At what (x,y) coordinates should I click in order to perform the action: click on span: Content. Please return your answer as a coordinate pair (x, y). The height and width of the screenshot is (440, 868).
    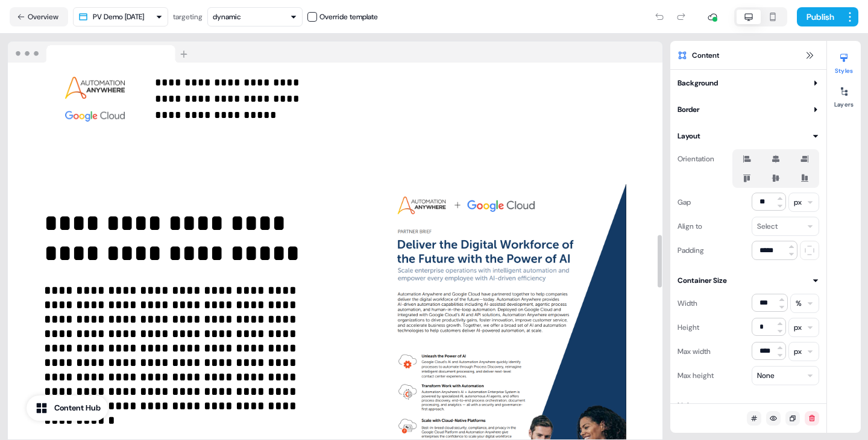
    Looking at the image, I should click on (705, 55).